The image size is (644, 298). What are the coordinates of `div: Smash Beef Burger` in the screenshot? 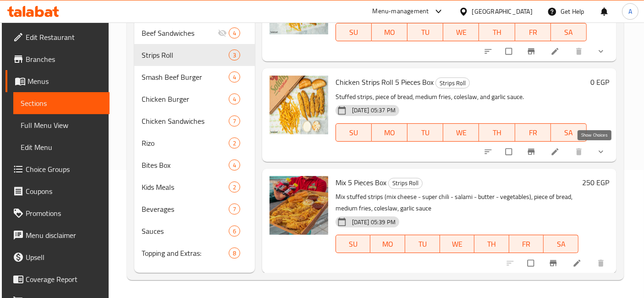 It's located at (185, 77).